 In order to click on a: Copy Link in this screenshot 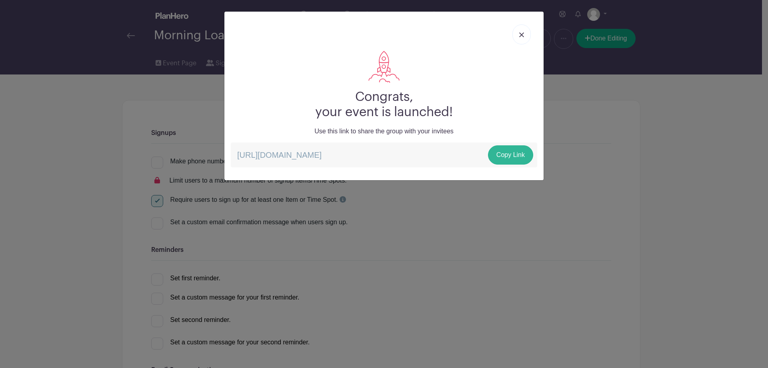, I will do `click(510, 155)`.